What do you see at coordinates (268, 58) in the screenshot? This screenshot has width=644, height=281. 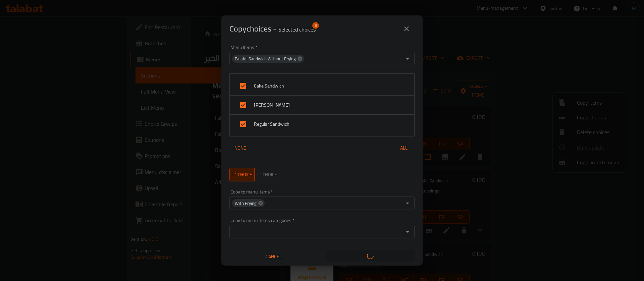 I see `div: Falafel Sandwich Without Frying` at bounding box center [268, 58].